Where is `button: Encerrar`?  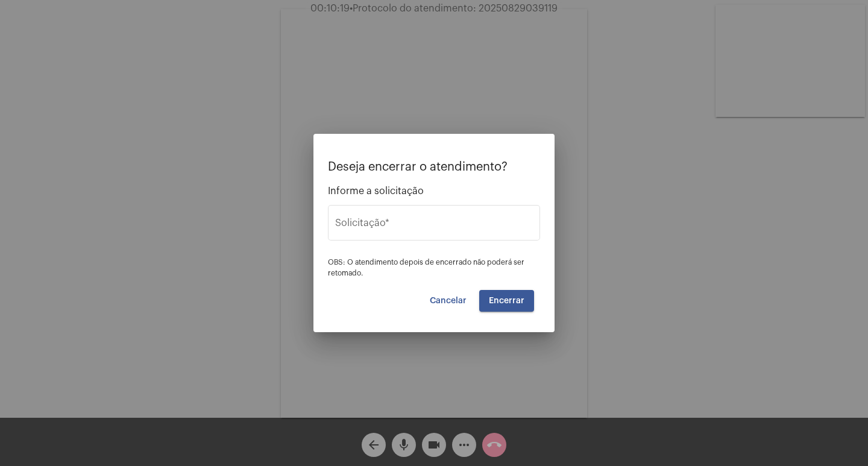 button: Encerrar is located at coordinates (506, 301).